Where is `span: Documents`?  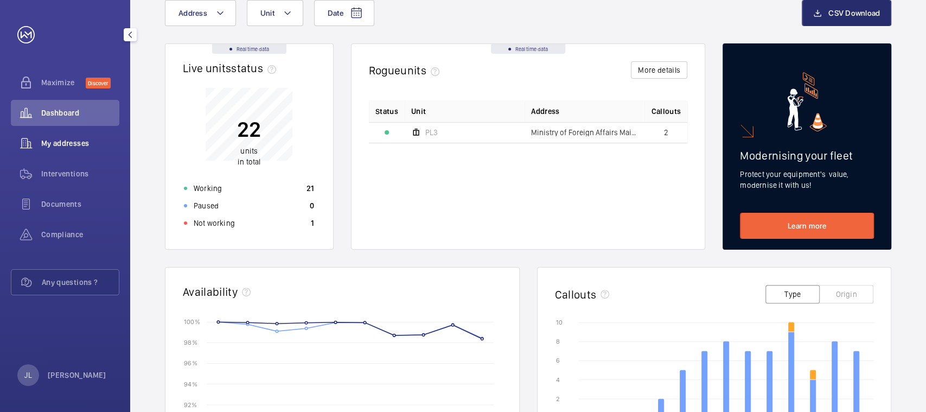 span: Documents is located at coordinates (80, 204).